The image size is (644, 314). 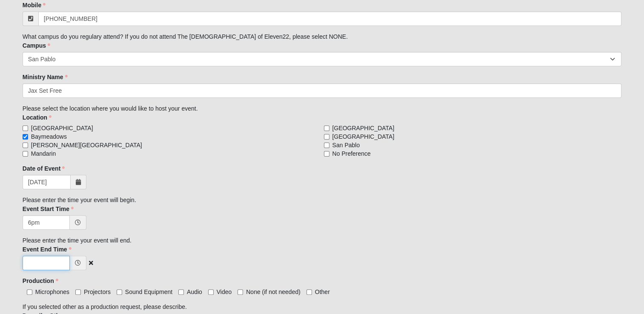 I want to click on span: Sound Equipment, so click(x=148, y=292).